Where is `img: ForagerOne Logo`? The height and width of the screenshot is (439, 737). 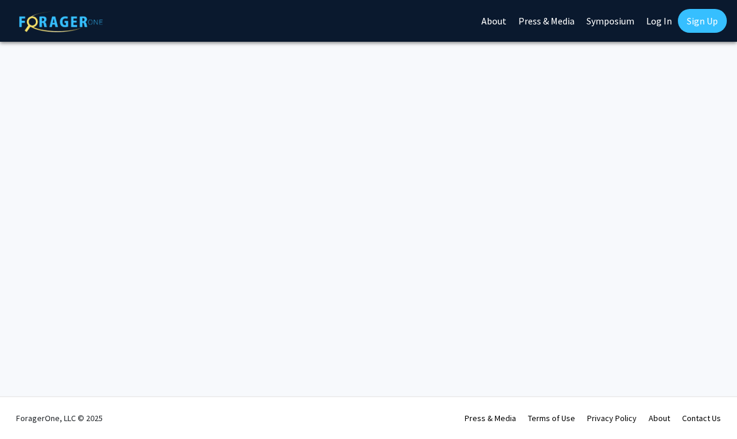 img: ForagerOne Logo is located at coordinates (61, 21).